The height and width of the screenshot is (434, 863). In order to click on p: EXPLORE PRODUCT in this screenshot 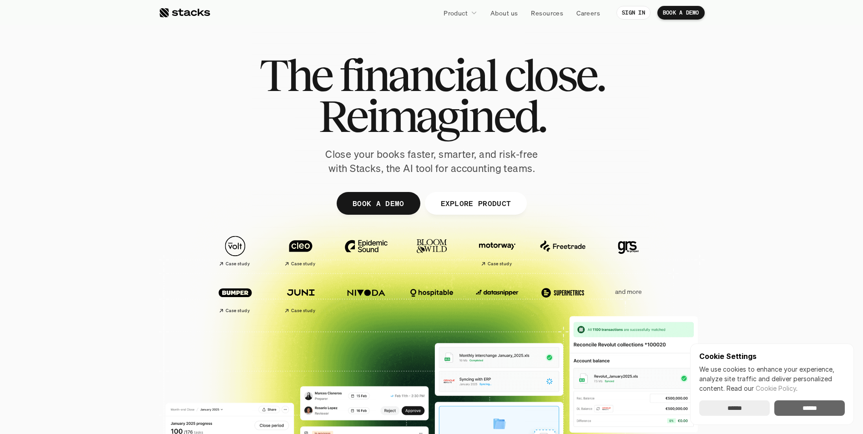, I will do `click(475, 203)`.